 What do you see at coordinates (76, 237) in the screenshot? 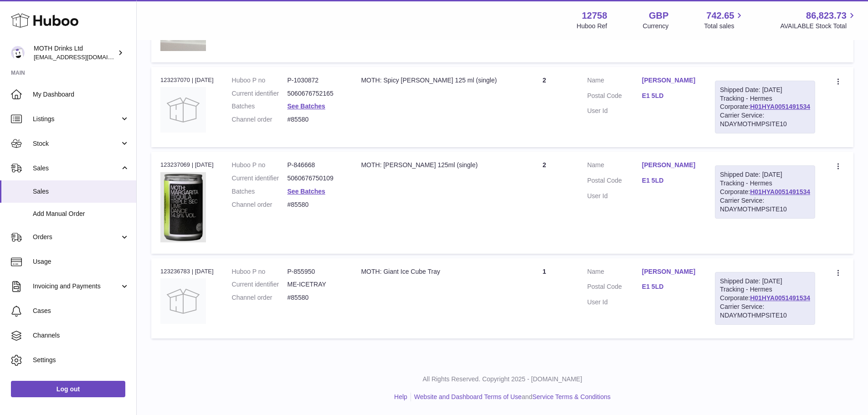
I see `span: Orders` at bounding box center [76, 237].